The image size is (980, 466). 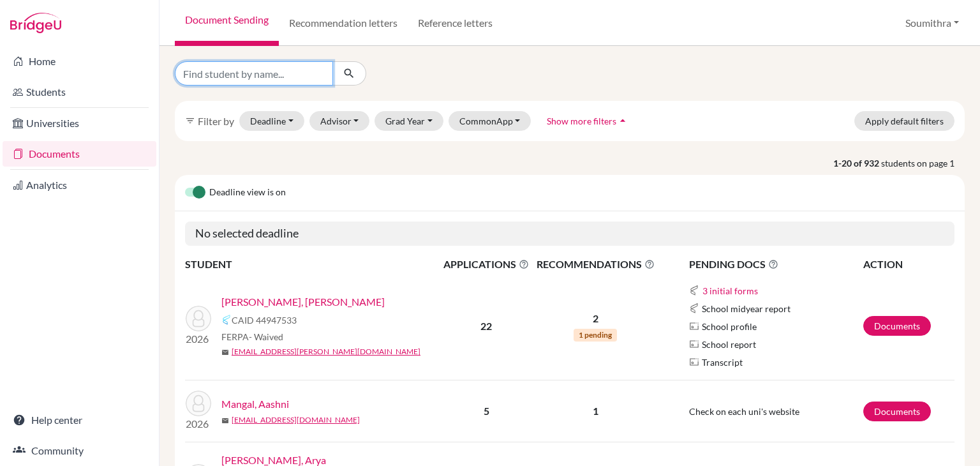 What do you see at coordinates (595, 411) in the screenshot?
I see `p: 1` at bounding box center [595, 411].